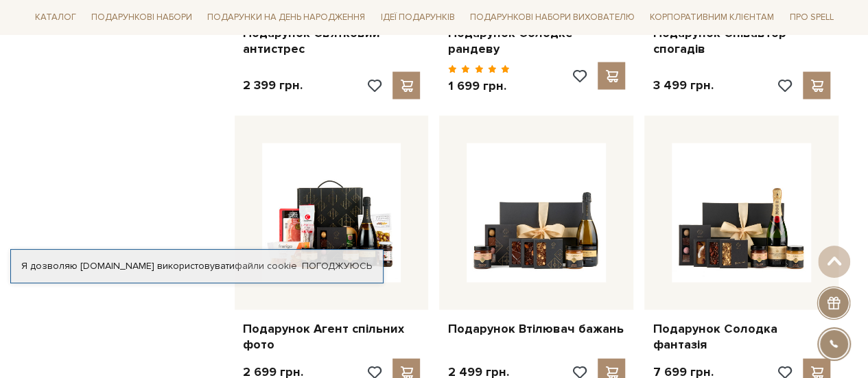  What do you see at coordinates (811, 17) in the screenshot?
I see `a: Про Spell` at bounding box center [811, 17].